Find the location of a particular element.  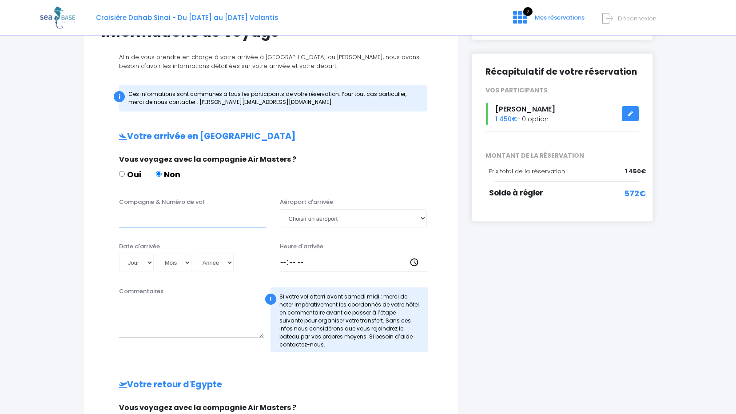

div: i is located at coordinates (119, 96).